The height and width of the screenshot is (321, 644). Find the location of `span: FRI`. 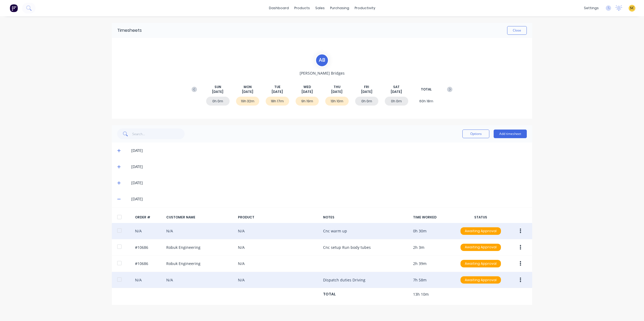

span: FRI is located at coordinates (367, 87).